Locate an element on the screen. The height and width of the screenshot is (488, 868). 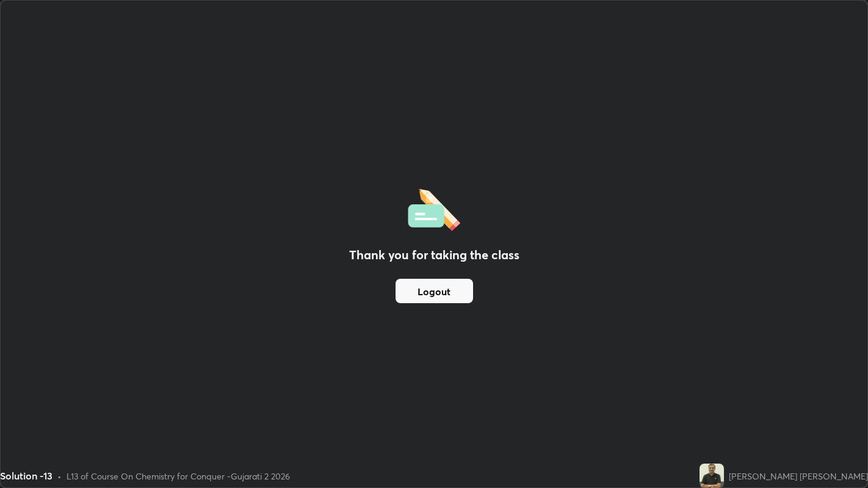
button: Logout is located at coordinates (434, 291).